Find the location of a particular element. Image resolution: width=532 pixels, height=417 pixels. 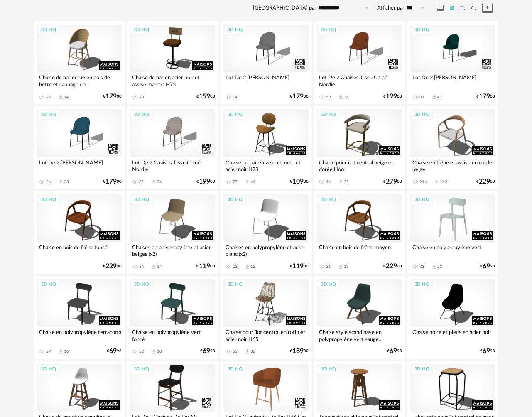

div: 16 is located at coordinates (66, 351).